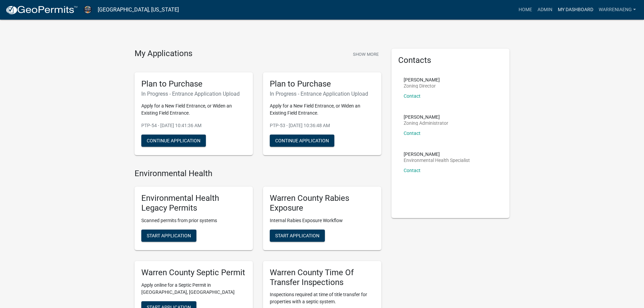 The image size is (644, 308). I want to click on a: My Dashboard, so click(576, 10).